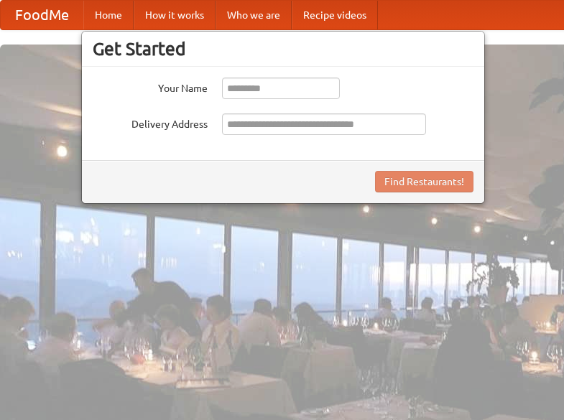 The width and height of the screenshot is (564, 420). Describe the element at coordinates (424, 182) in the screenshot. I see `button: Find Restaurants!` at that location.